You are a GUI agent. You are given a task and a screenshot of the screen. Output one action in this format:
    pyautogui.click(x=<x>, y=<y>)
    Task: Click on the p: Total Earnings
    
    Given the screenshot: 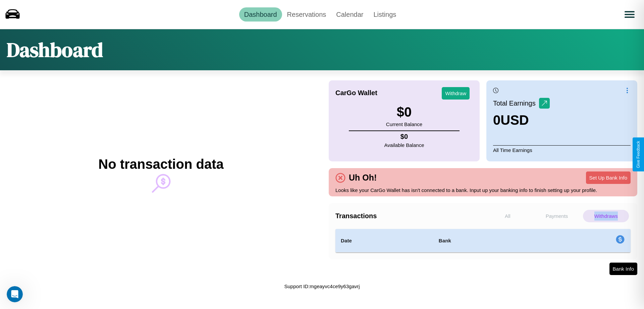 What is the action you would take?
    pyautogui.click(x=516, y=103)
    